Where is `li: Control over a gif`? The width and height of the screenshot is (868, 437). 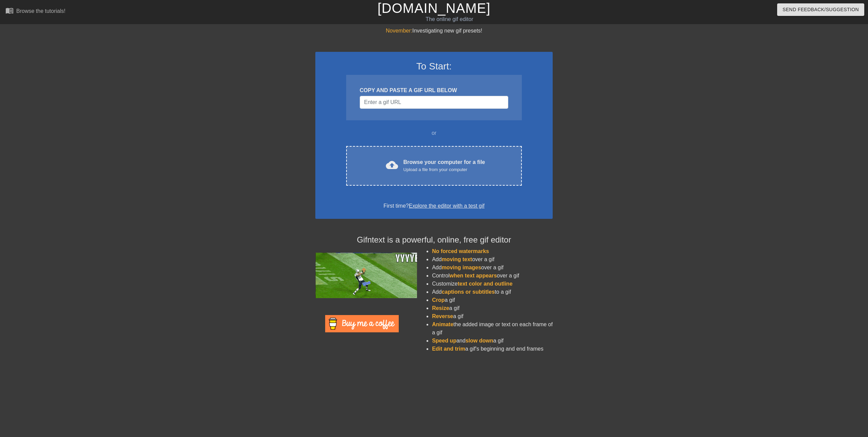
li: Control over a gif is located at coordinates (492, 276).